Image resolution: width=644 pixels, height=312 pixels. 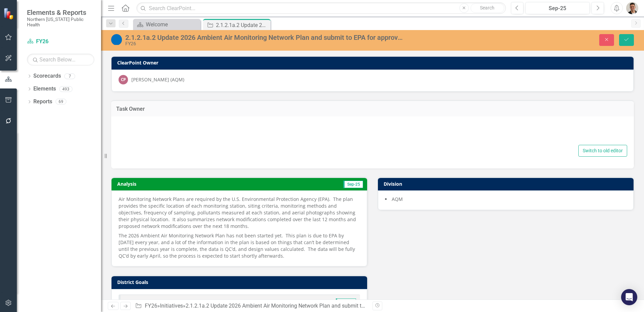 What do you see at coordinates (177, 184) in the screenshot?
I see `h3: Analysis` at bounding box center [177, 184].